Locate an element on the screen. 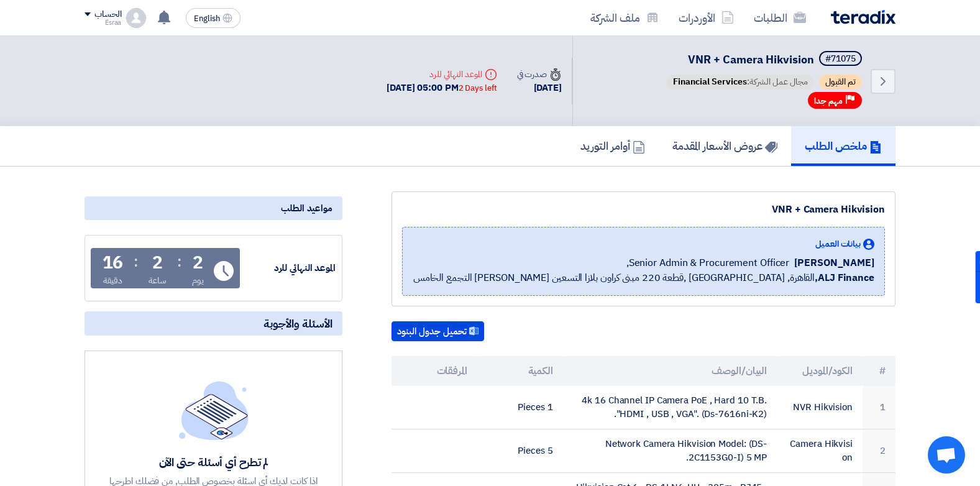 The height and width of the screenshot is (486, 980). div: صدرت في is located at coordinates (540, 74).